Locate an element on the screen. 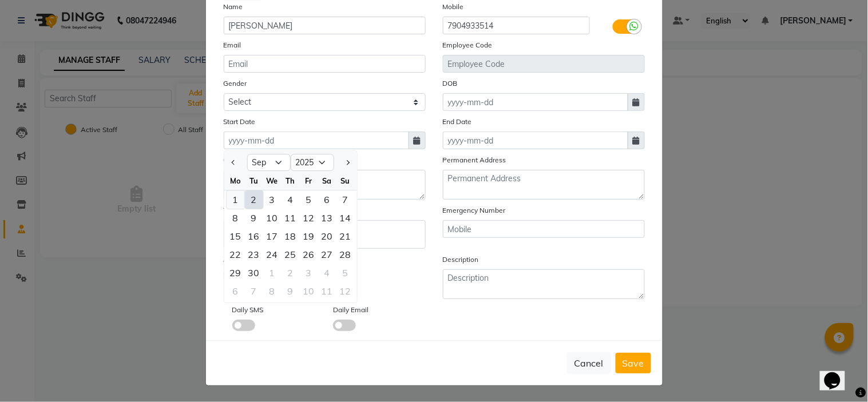  select: Select year is located at coordinates (313, 163).